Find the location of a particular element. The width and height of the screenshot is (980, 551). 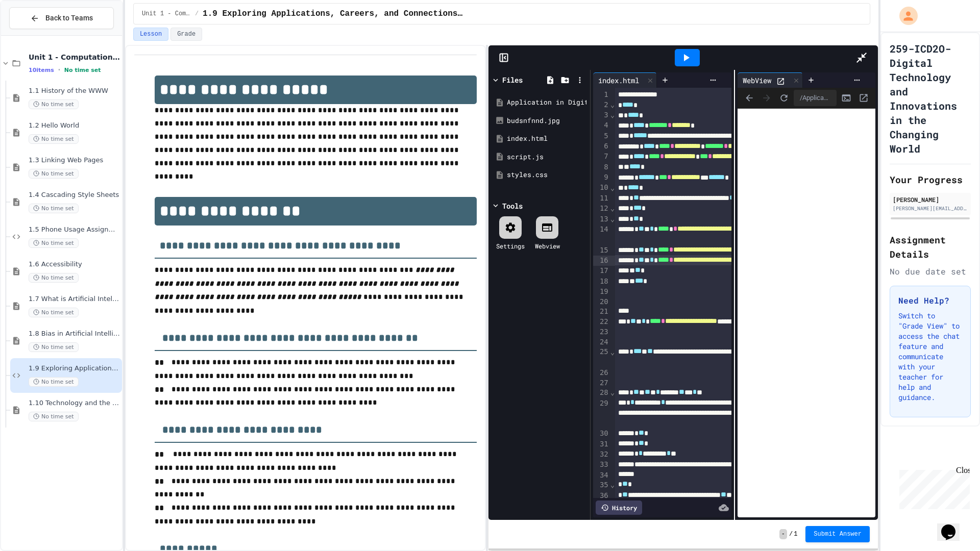

h2: Assignment Details is located at coordinates (930, 247).